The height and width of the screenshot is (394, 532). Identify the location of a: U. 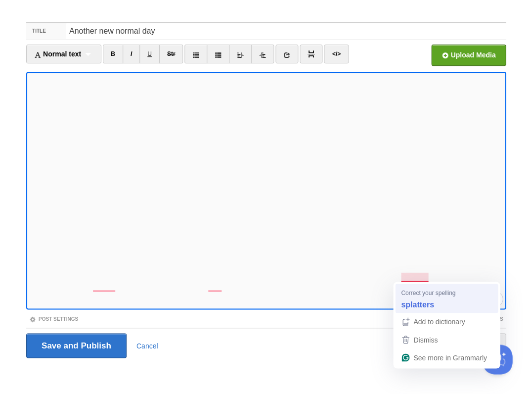
(149, 54).